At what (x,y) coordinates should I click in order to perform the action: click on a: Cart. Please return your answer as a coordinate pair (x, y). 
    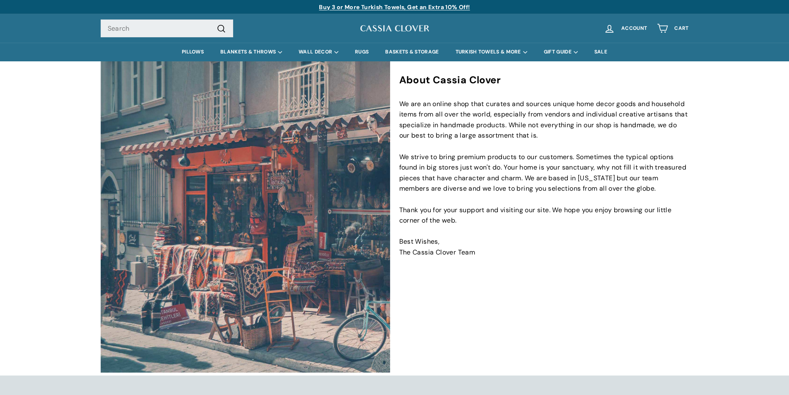
    Looking at the image, I should click on (673, 28).